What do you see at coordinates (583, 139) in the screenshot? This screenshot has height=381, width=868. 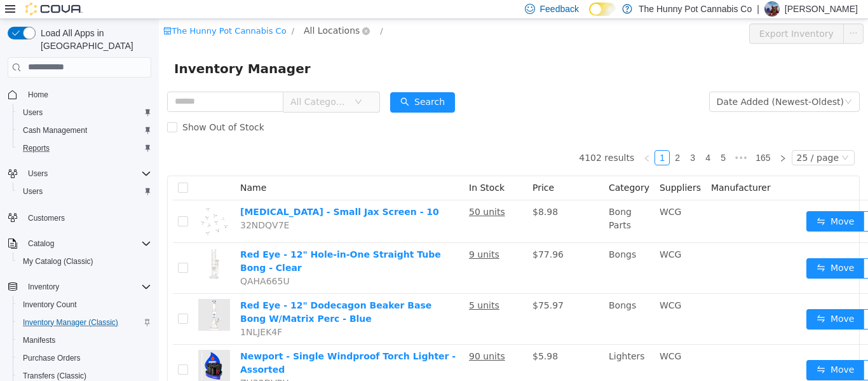 I see `li: Next 5 Pages` at bounding box center [583, 139].